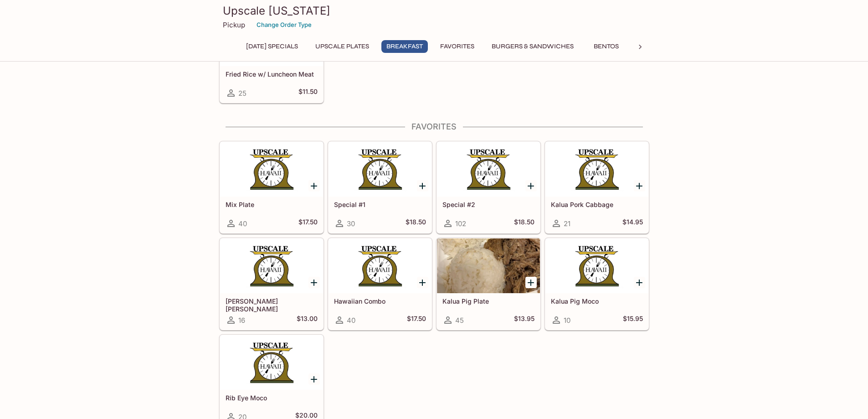 This screenshot has width=868, height=419. What do you see at coordinates (488, 204) in the screenshot?
I see `h5: Special #2` at bounding box center [488, 204].